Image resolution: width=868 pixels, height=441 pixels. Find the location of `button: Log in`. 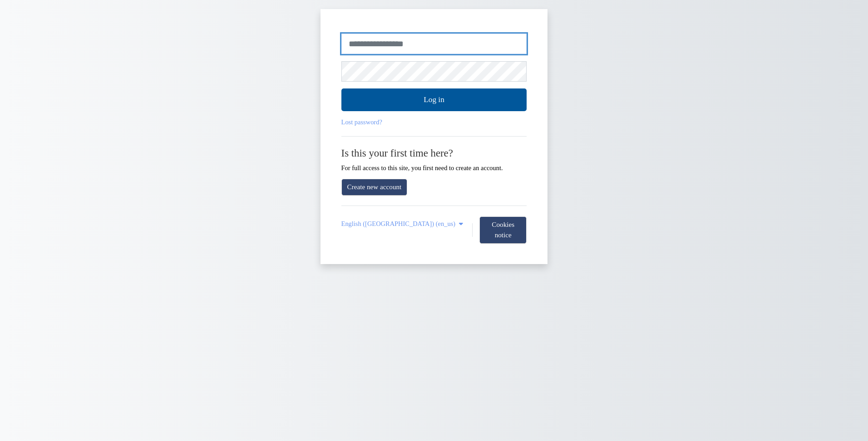

button: Log in is located at coordinates (434, 100).